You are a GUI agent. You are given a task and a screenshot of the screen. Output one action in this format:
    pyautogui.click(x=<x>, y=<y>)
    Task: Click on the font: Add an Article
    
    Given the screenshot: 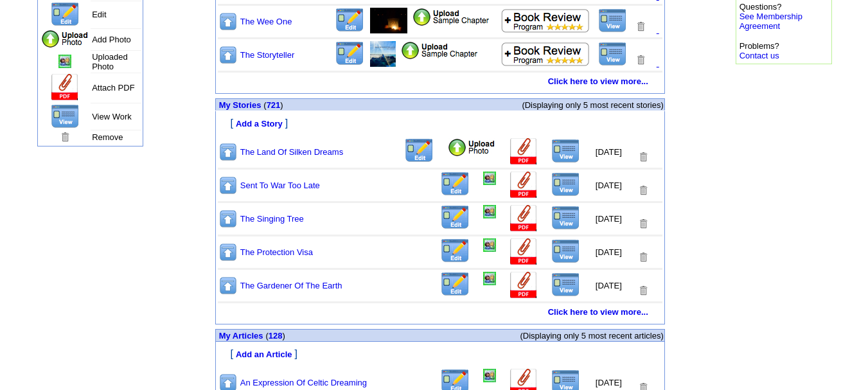 What is the action you would take?
    pyautogui.click(x=264, y=354)
    